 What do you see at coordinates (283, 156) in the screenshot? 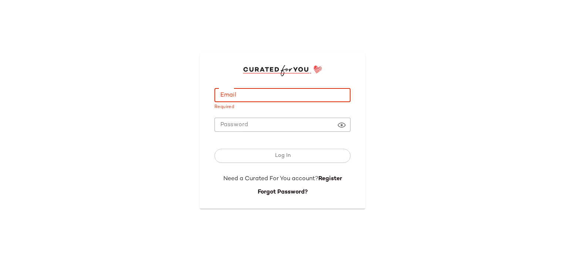
I see `button: Log In` at bounding box center [283, 156].